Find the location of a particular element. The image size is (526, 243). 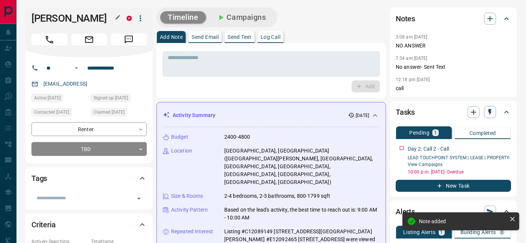

a: LEAD TOUCHPOINT SYSTEM | LEASE | PROPERTY- View Campaigns is located at coordinates (459, 161).